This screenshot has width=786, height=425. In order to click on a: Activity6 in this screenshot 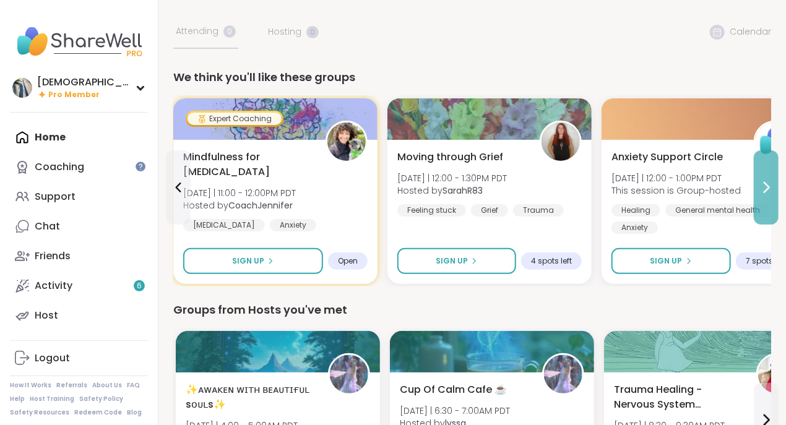, I will do `click(79, 286)`.